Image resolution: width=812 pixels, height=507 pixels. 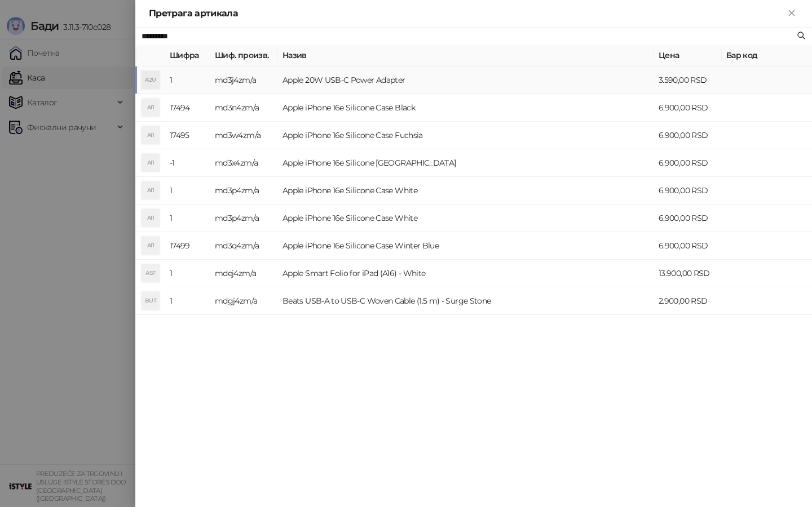 What do you see at coordinates (688, 301) in the screenshot?
I see `td: 2.900,00 RSD` at bounding box center [688, 301].